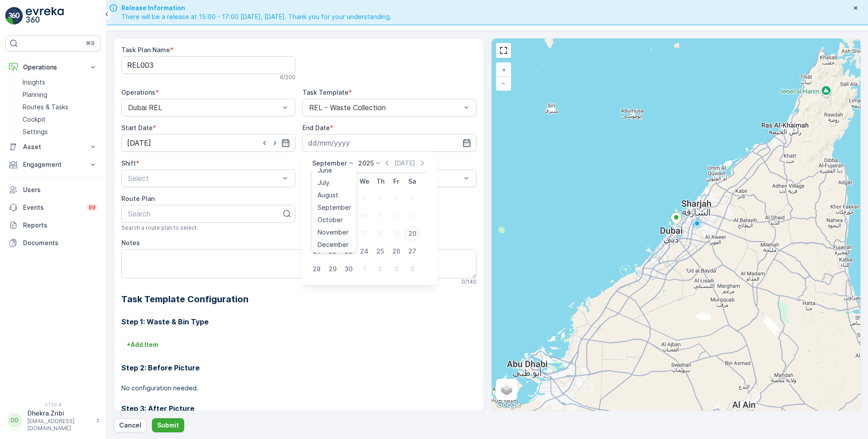 The height and width of the screenshot is (439, 868). Describe the element at coordinates (138, 92) in the screenshot. I see `label: Operations` at that location.